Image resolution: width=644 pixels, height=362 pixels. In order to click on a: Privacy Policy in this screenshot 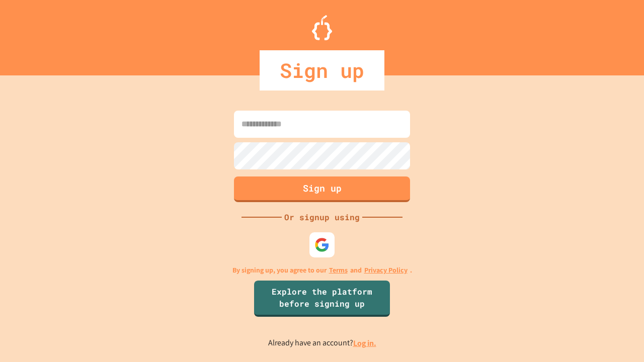, I will do `click(386, 270)`.